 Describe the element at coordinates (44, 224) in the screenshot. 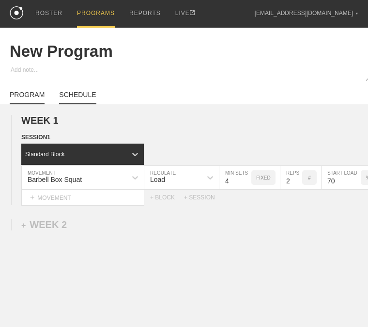

I see `div: WEEK 2` at that location.